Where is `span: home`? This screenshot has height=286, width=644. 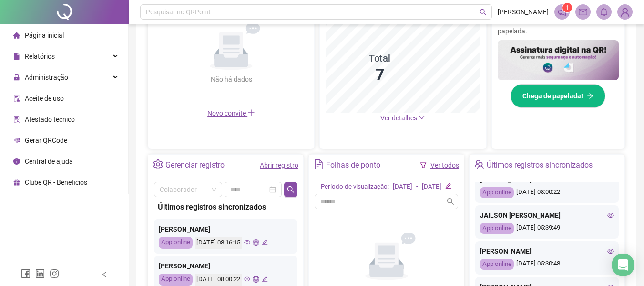
span: home is located at coordinates (17, 35).